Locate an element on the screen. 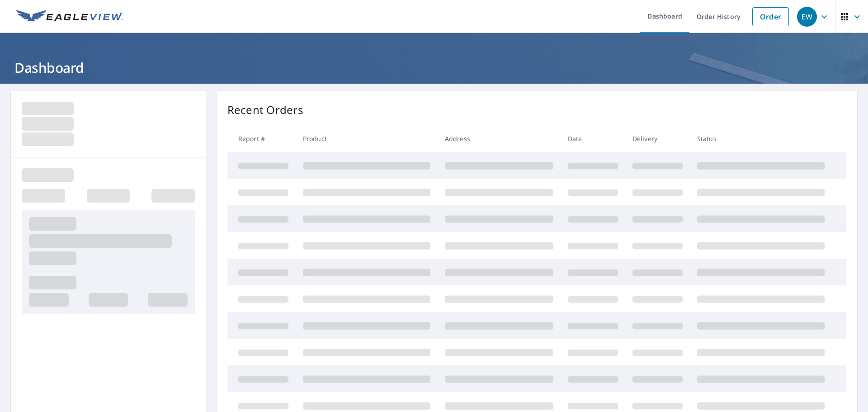 The image size is (868, 412). th: Report # is located at coordinates (261, 138).